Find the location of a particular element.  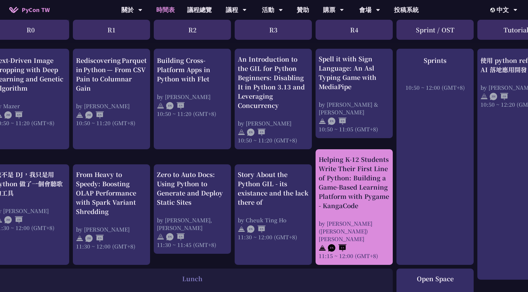

div: An Introduction to the GIL for Python Beginners: Disabling It in Python 3.13 and Leveraging Concu... is located at coordinates (273, 82).